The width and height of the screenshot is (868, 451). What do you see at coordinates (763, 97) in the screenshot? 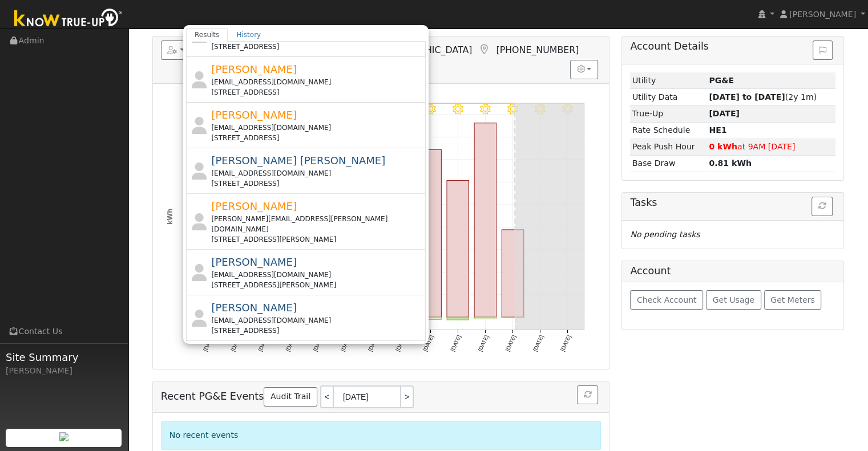
I see `span: (2y 1m)` at bounding box center [763, 97].